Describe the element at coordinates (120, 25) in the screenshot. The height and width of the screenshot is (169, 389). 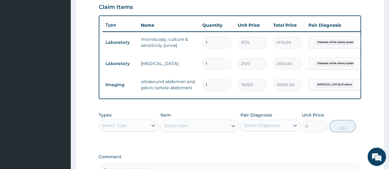
I see `th: Type` at that location.